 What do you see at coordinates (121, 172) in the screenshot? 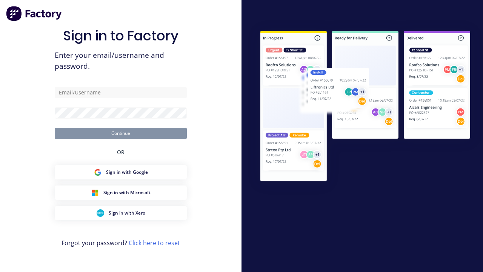
I see `button: Google Sign inSign in with Google` at bounding box center [121, 172].